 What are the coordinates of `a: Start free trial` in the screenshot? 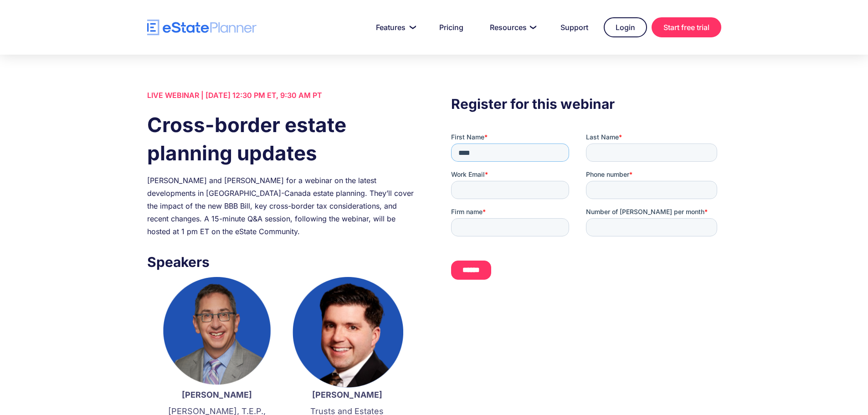 It's located at (686, 27).